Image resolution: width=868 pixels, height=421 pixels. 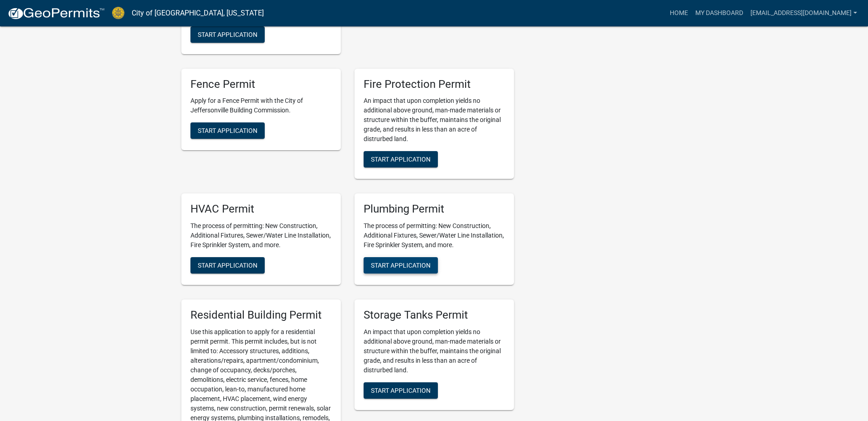 What do you see at coordinates (261, 105) in the screenshot?
I see `p: Apply for a Fence Permit with the City of Jeffersonville Building Commission.` at bounding box center [261, 105].